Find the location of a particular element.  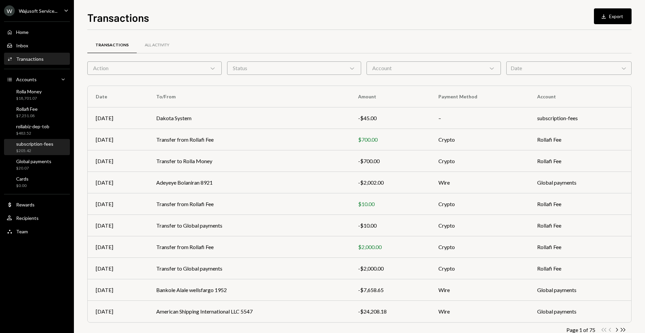

h1: Transactions is located at coordinates (118, 17).